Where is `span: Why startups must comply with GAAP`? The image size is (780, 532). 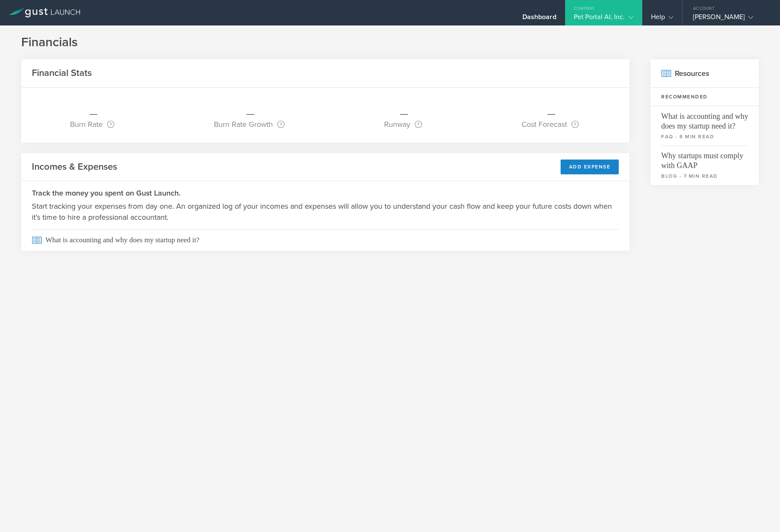 span: Why startups must comply with GAAP is located at coordinates (704, 158).